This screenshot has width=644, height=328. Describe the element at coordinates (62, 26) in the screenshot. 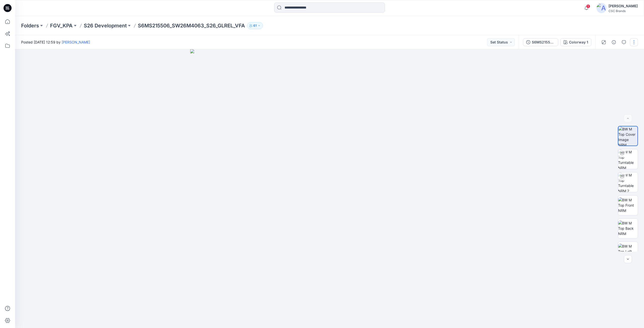

I see `a: FGV_KPA` at that location.